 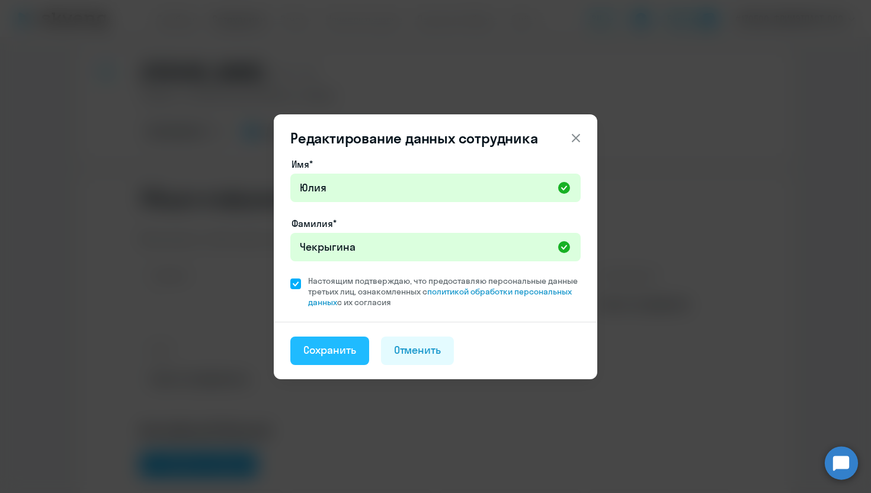 I want to click on div: Сохранить, so click(x=329, y=350).